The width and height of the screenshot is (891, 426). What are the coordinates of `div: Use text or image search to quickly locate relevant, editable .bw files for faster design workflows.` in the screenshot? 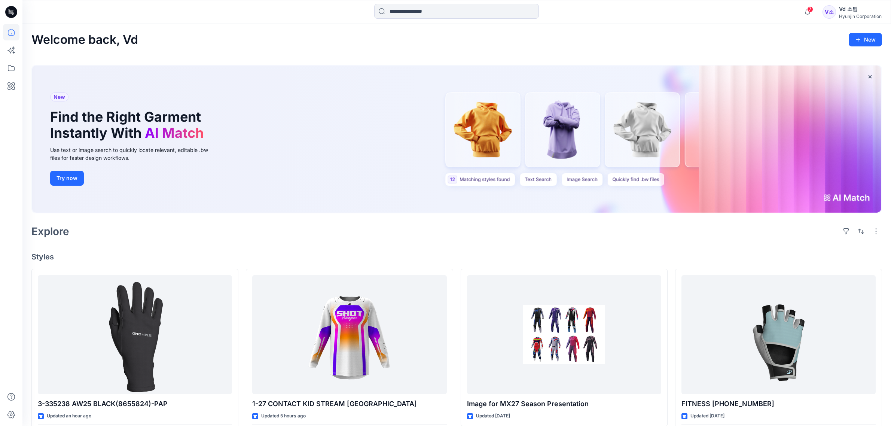 It's located at (134, 154).